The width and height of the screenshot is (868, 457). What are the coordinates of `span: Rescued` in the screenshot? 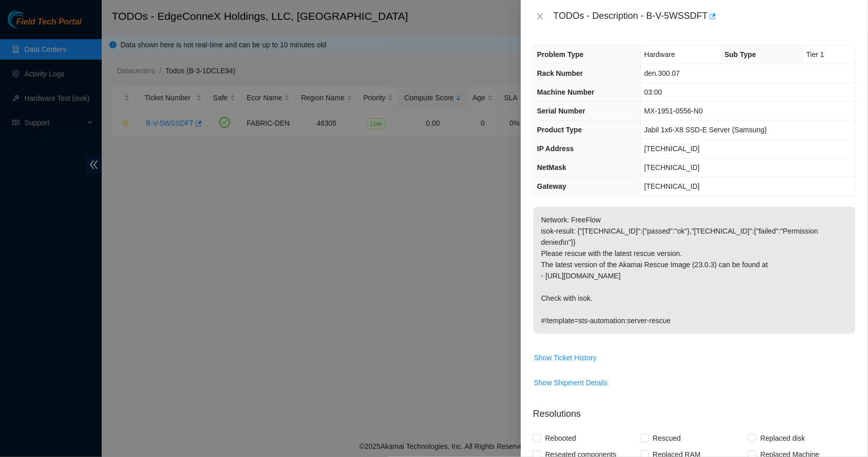 It's located at (667, 438).